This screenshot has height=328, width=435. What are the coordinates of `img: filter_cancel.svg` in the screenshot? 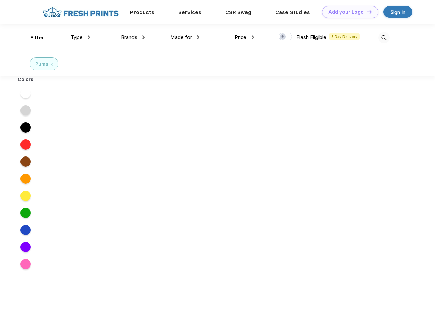 It's located at (52, 64).